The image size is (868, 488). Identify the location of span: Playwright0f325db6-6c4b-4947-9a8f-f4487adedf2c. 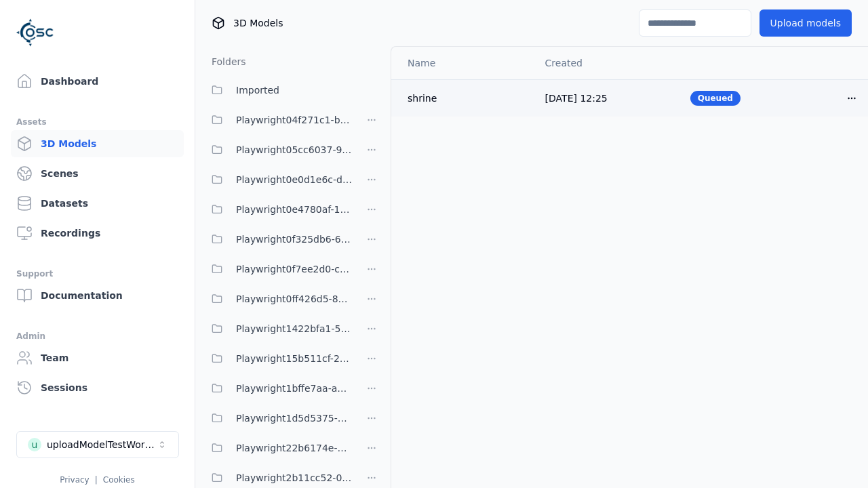
(294, 239).